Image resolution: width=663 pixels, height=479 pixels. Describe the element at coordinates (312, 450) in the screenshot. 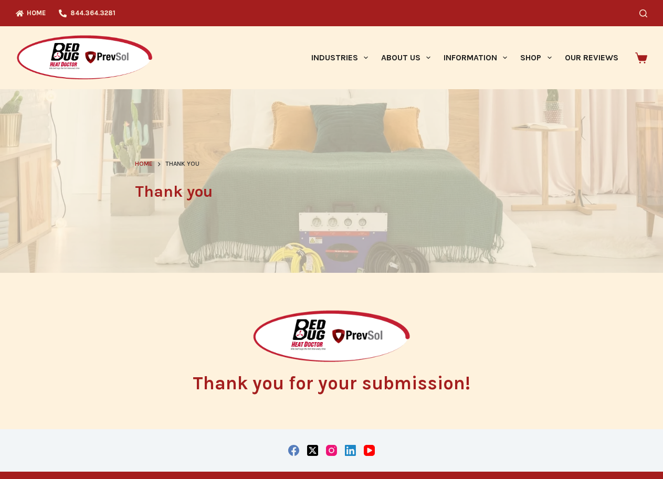

I see `a: X (Twitter)` at that location.